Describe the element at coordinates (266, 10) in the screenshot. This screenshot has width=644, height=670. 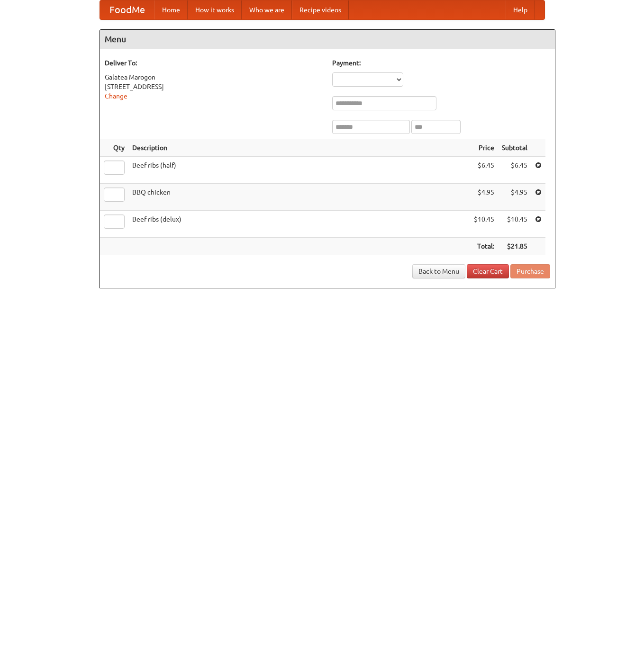
I see `a: Who we are` at that location.